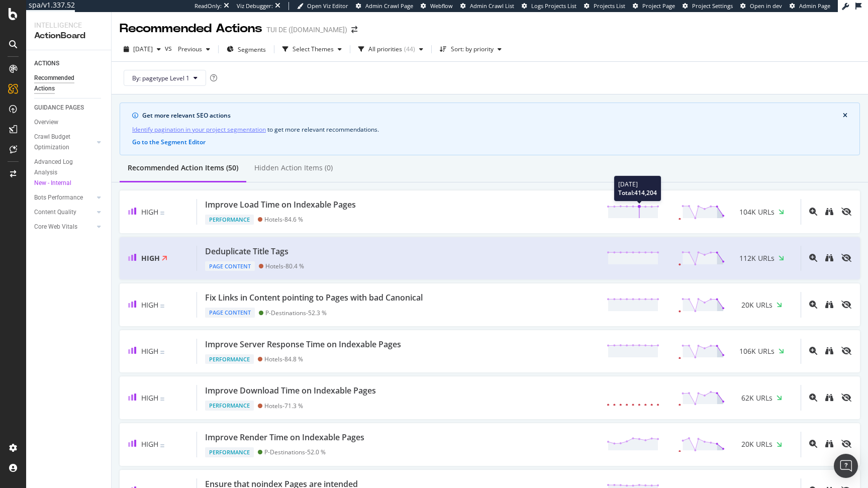 Image resolution: width=868 pixels, height=488 pixels. Describe the element at coordinates (712, 6) in the screenshot. I see `span: Project Settings` at that location.